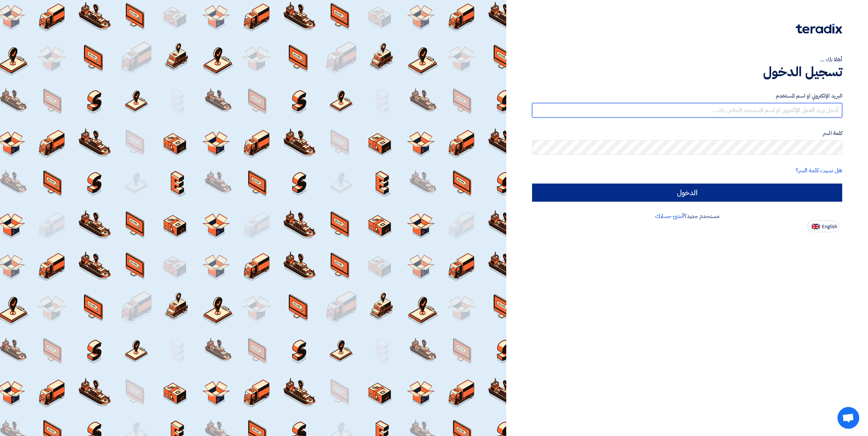  I want to click on input: الدخول, so click(687, 193).